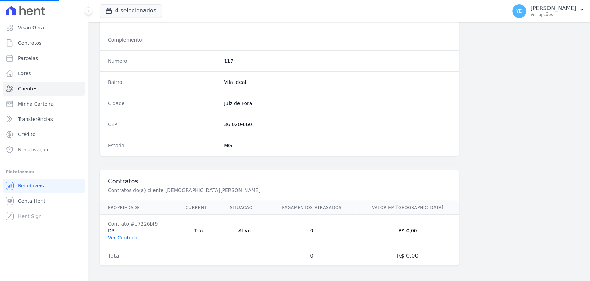 This screenshot has height=281, width=590. Describe the element at coordinates (28, 58) in the screenshot. I see `span: Parcelas` at that location.